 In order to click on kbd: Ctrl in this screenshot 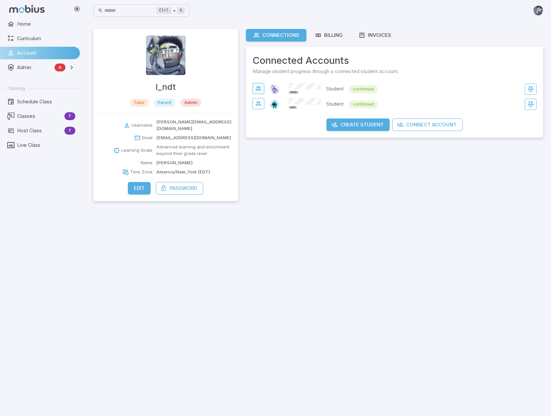, I will do `click(164, 11)`.